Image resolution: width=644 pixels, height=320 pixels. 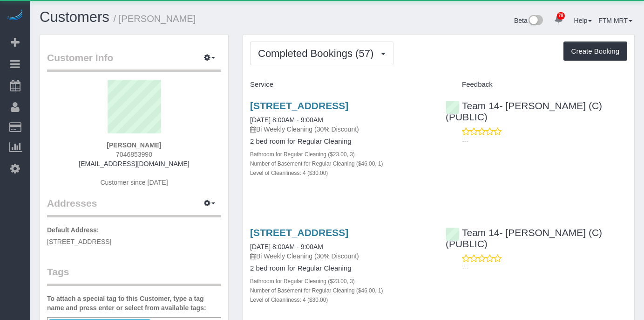 What do you see at coordinates (322, 53) in the screenshot?
I see `button: Completed Bookings (57)` at bounding box center [322, 53].